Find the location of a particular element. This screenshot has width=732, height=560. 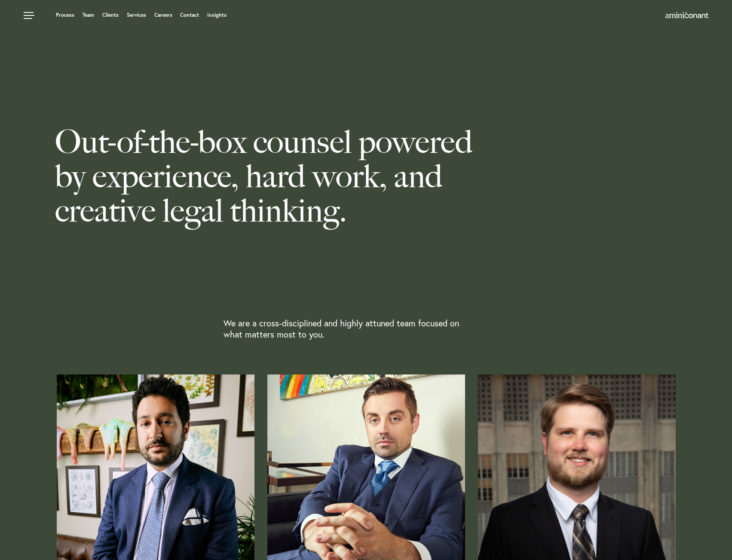

a: Process is located at coordinates (65, 15).